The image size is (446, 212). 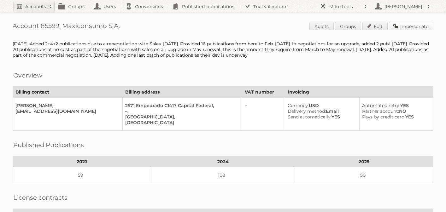 What do you see at coordinates (223, 27) in the screenshot?
I see `h1: Account 85599: Maxiconsumo S.A.` at bounding box center [223, 27].